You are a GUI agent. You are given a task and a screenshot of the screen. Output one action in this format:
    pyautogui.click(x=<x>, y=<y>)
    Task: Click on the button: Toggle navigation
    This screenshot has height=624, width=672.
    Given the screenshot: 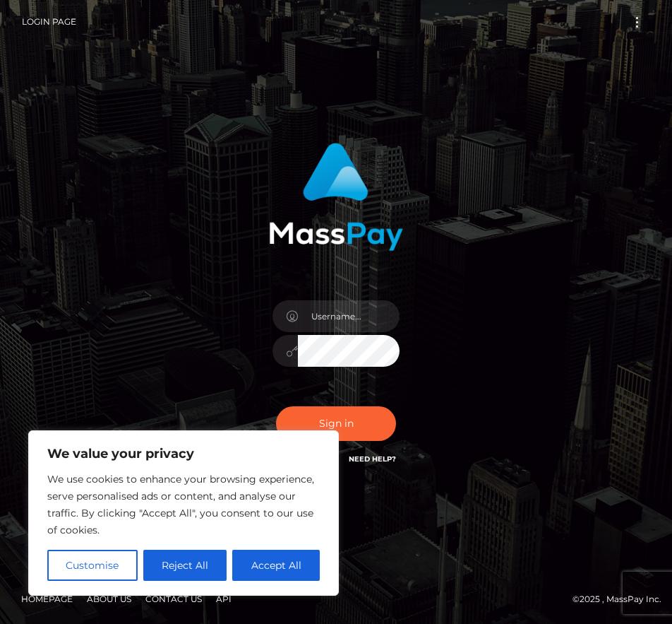 What is the action you would take?
    pyautogui.click(x=637, y=21)
    